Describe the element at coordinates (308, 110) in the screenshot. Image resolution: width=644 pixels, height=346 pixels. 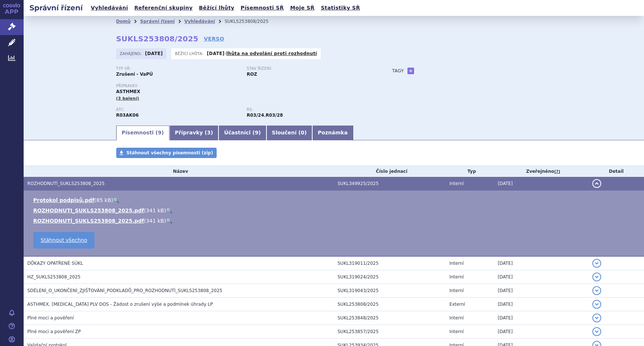
I see `p: RS:` at that location.